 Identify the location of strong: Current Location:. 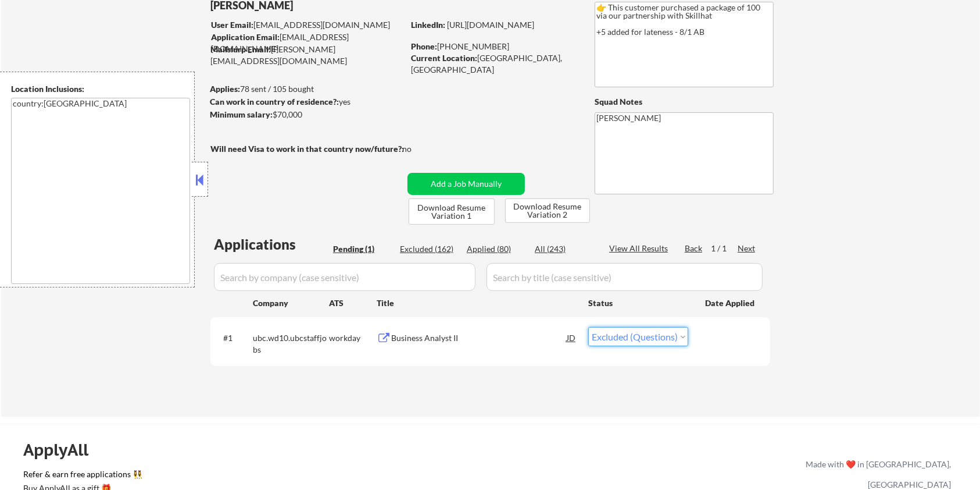
(444, 58).